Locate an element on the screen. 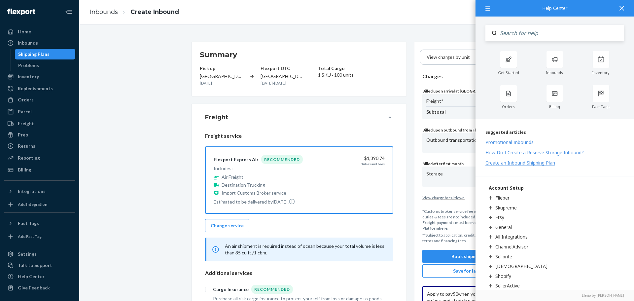 The image size is (634, 301). span: Suggested articles is located at coordinates (505, 132).